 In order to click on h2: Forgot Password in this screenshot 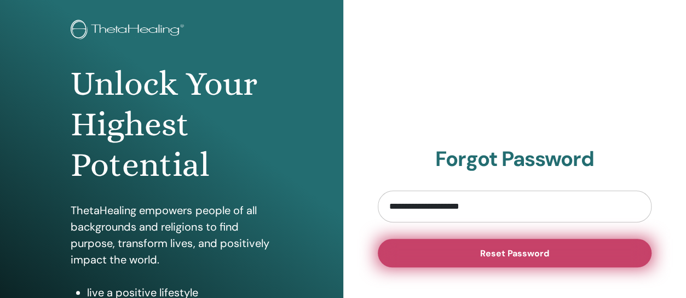, I will do `click(514, 159)`.